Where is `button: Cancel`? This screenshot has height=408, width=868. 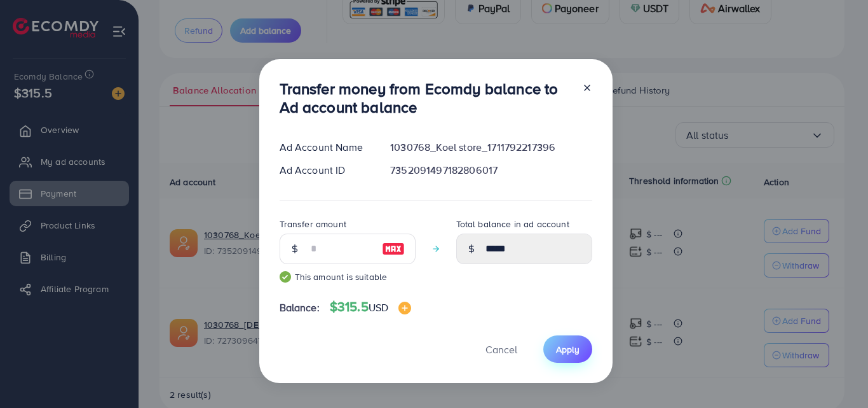 button: Cancel is located at coordinates (502, 349).